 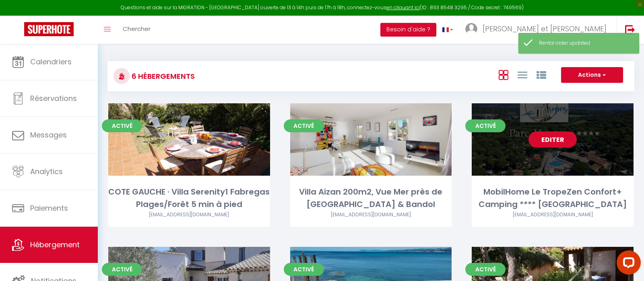 What do you see at coordinates (50, 62) in the screenshot?
I see `span: Calendriers` at bounding box center [50, 62].